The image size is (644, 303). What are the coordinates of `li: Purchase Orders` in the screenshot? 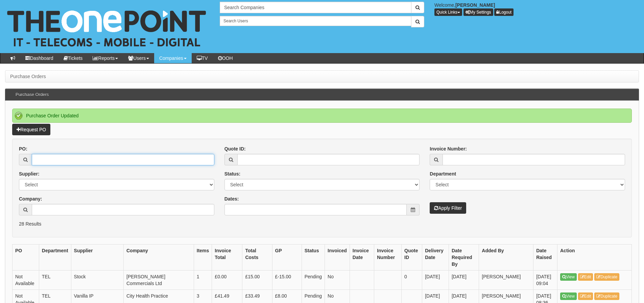 It's located at (28, 76).